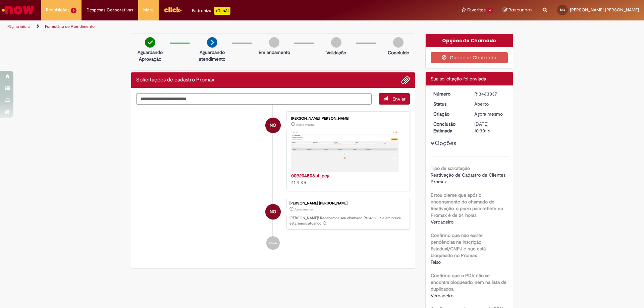  Describe the element at coordinates (395, 99) in the screenshot. I see `button: Enviar` at that location.